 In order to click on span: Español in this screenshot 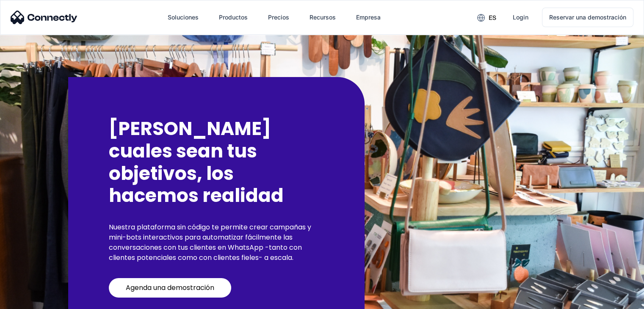, I will do `click(20, 63)`.